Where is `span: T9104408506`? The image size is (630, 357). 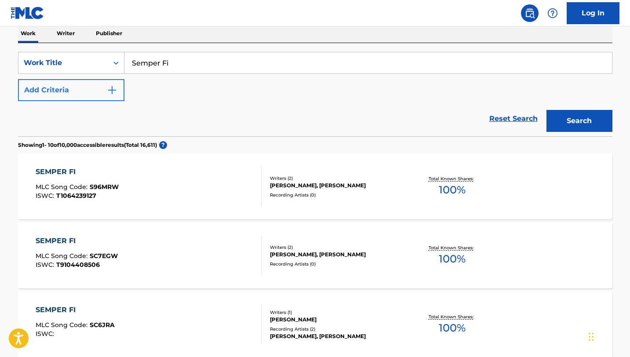
span: T9104408506 is located at coordinates (78, 265).